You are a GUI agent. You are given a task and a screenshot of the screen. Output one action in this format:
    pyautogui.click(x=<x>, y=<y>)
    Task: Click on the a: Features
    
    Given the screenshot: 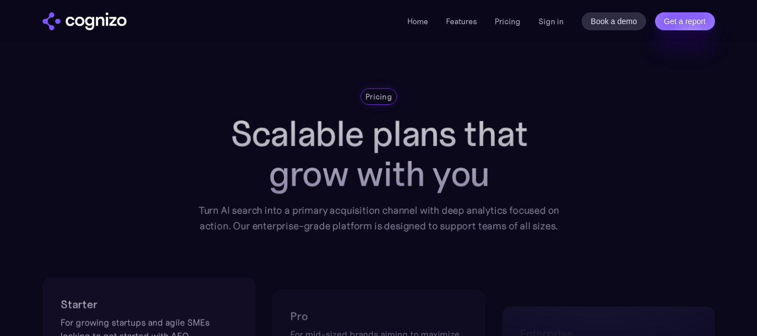 What is the action you would take?
    pyautogui.click(x=461, y=21)
    